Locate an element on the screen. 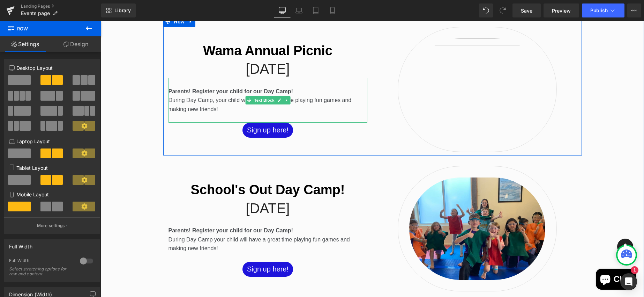 The height and width of the screenshot is (297, 644). button: More settings is located at coordinates (52, 225).